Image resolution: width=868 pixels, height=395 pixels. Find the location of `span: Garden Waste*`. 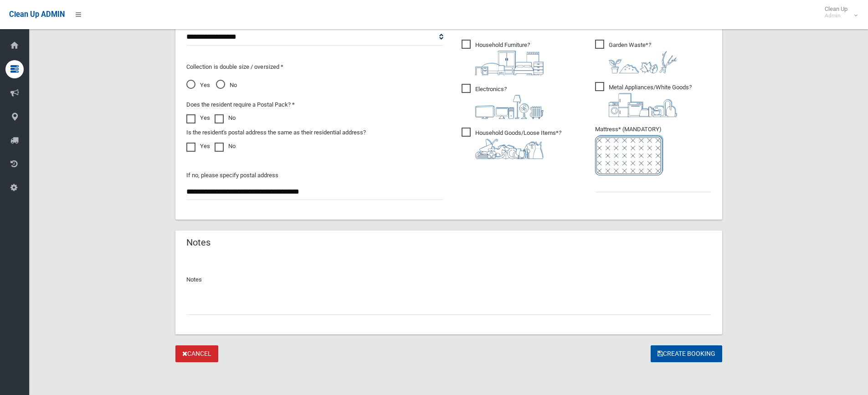

span: Garden Waste* is located at coordinates (636, 57).